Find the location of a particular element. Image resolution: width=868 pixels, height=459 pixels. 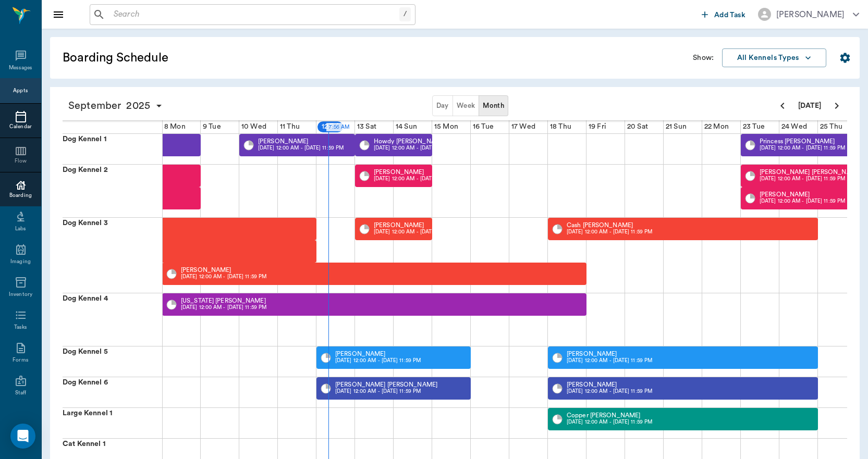

button: All Kennels Types is located at coordinates (774, 57).